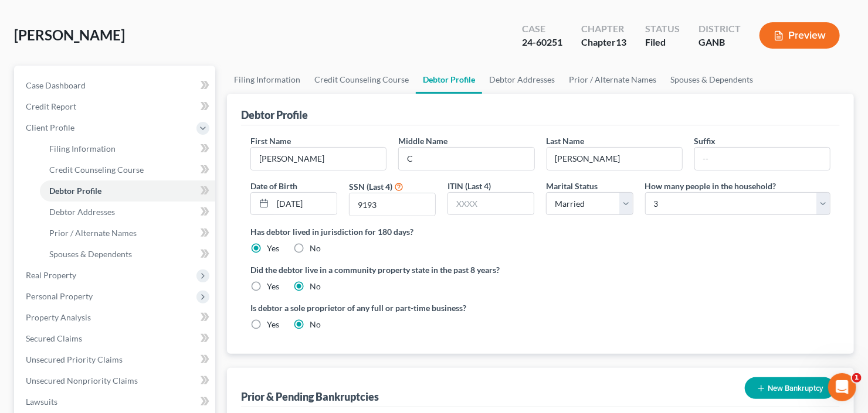 This screenshot has width=868, height=413. What do you see at coordinates (540, 232) in the screenshot?
I see `label: Has debtor lived in jurisdiction for 180 days?` at bounding box center [540, 232].